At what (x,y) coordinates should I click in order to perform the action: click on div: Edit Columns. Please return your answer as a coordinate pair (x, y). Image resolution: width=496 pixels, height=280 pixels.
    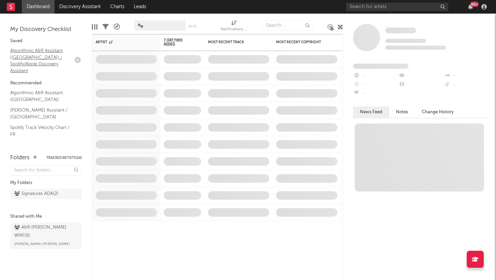
    Looking at the image, I should click on (95, 27).